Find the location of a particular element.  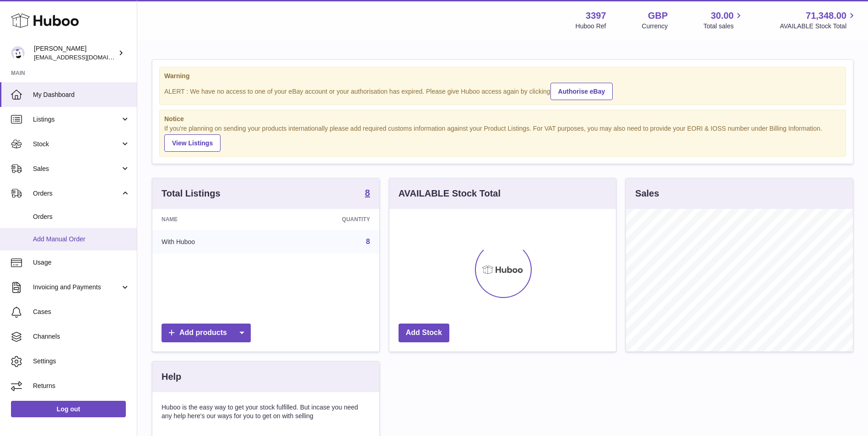

span: 71,348.00 is located at coordinates (826, 16).